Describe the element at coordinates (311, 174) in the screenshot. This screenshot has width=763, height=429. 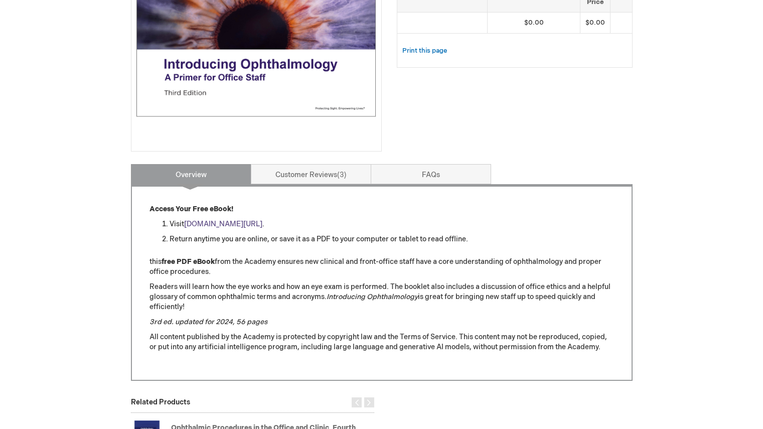
I see `a: Customer Reviews3` at that location.